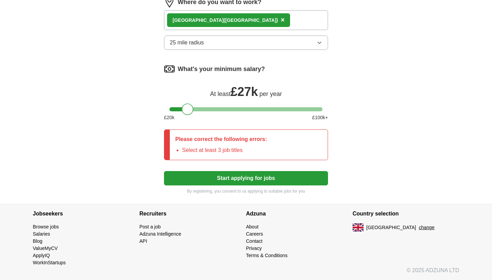 Image resolution: width=492 pixels, height=280 pixels. Describe the element at coordinates (38, 241) in the screenshot. I see `a: Blog` at that location.